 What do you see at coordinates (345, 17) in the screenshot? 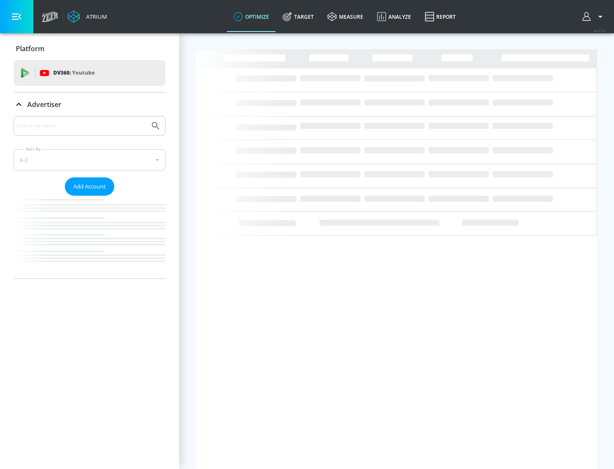
I see `a: measure` at bounding box center [345, 17].